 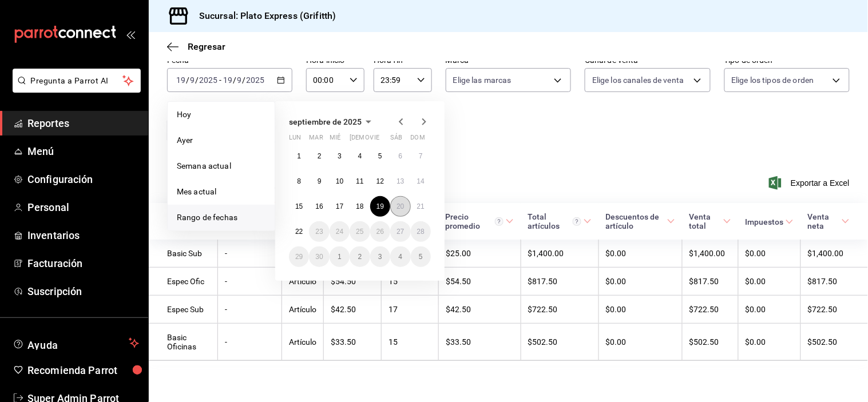 I want to click on abbr: 23 de septiembre de 2025, so click(x=319, y=232).